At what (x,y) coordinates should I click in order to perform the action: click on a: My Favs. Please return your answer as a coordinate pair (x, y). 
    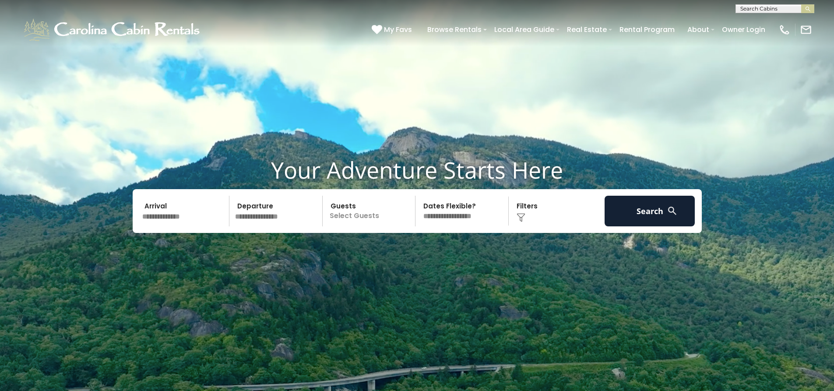
    Looking at the image, I should click on (393, 30).